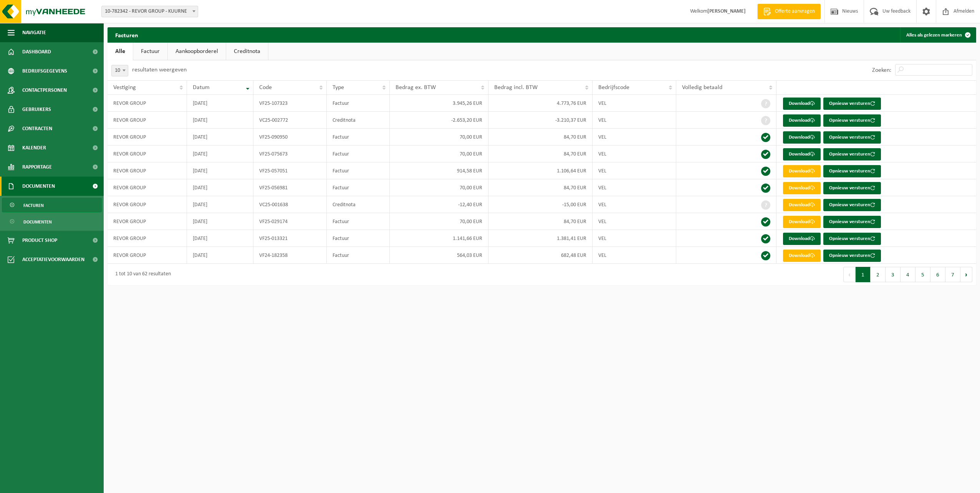 The height and width of the screenshot is (493, 980). I want to click on span: 10, so click(120, 71).